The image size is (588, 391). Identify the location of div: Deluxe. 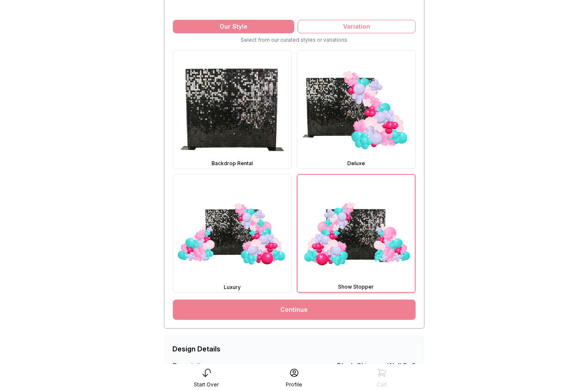
(356, 164).